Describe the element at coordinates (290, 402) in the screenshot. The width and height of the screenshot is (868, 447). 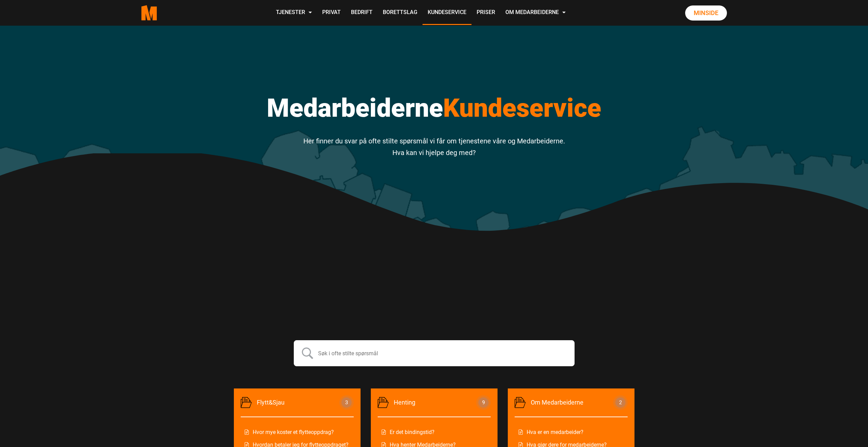
I see `span: Flytt&Sjau` at that location.